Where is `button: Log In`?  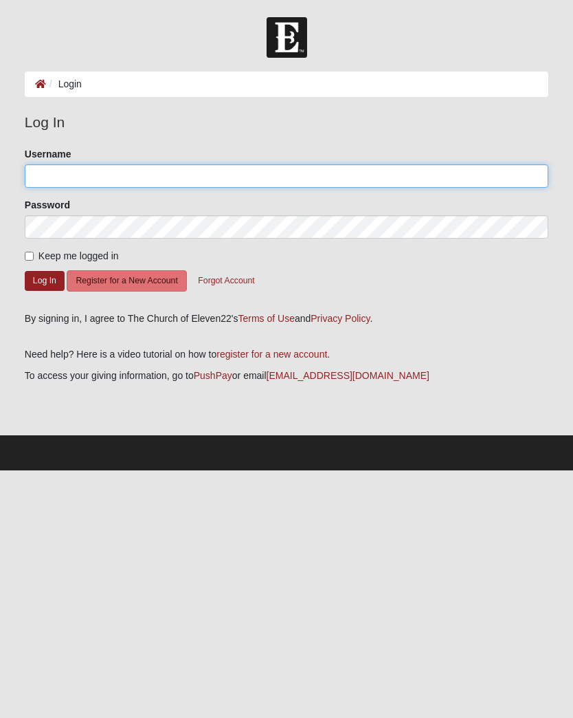 button: Log In is located at coordinates (45, 281).